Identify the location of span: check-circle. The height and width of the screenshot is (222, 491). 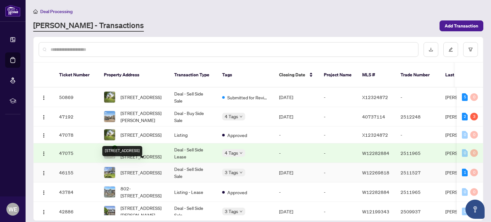
(115, 148).